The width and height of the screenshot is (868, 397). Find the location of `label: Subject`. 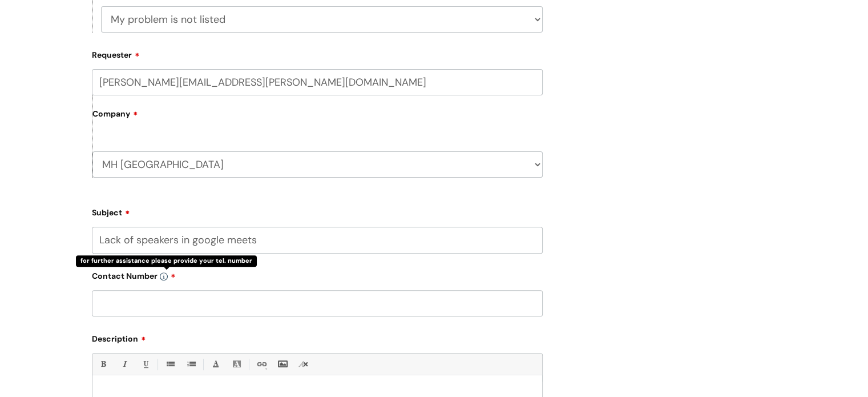

label: Subject is located at coordinates (317, 211).